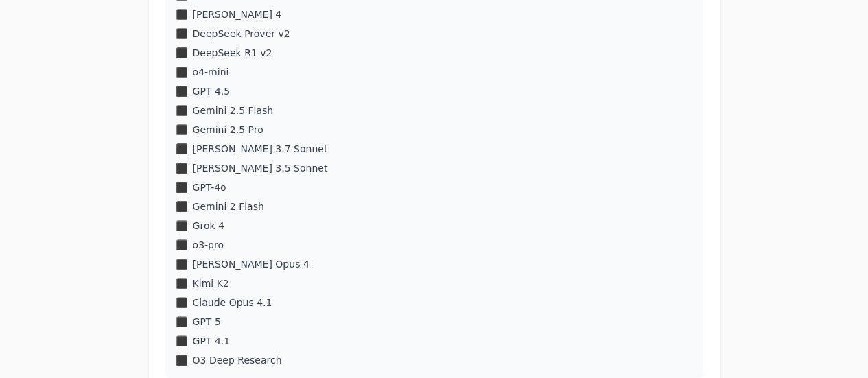  I want to click on label: GPT 5, so click(206, 322).